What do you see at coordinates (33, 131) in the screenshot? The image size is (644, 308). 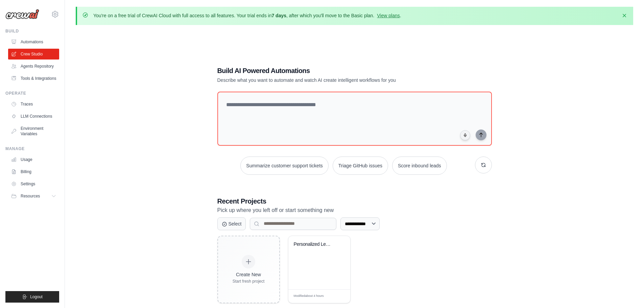 I see `a: Environment Variables` at bounding box center [33, 131].